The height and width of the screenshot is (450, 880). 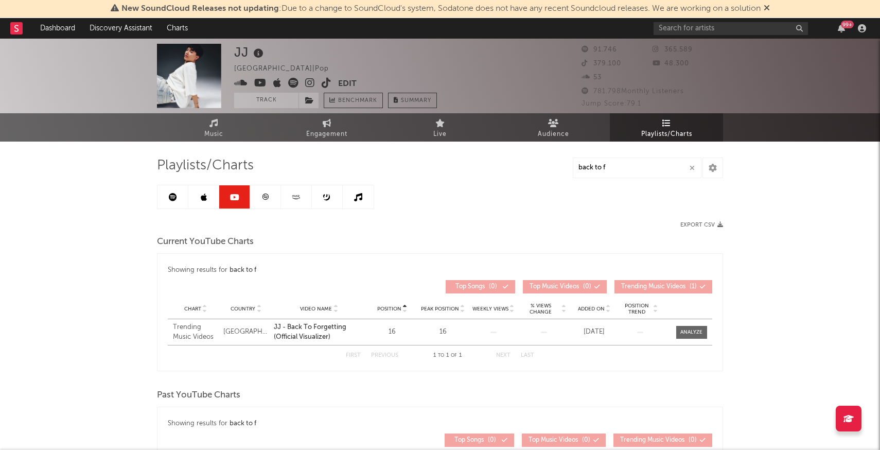 I want to click on button: Next, so click(x=503, y=355).